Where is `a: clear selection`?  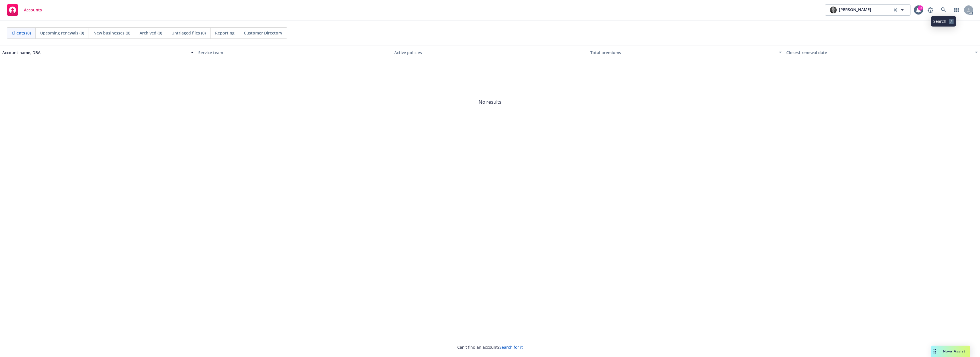 a: clear selection is located at coordinates (895, 10).